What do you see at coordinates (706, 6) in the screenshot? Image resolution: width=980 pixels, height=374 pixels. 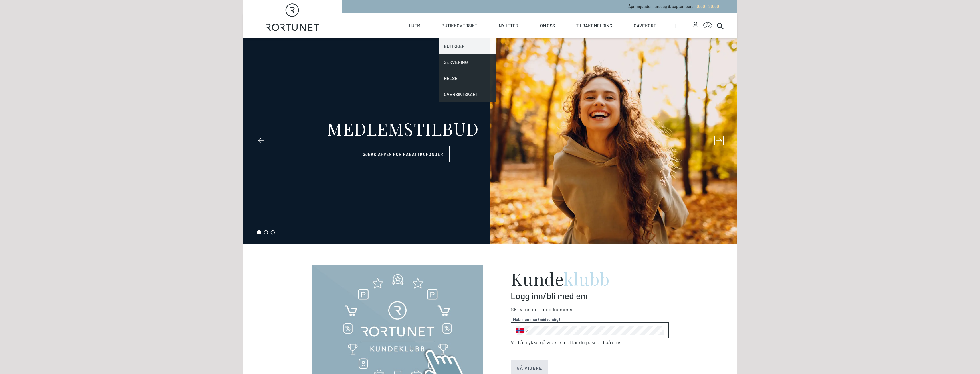 I see `a: 10:00 - 20:00` at bounding box center [706, 6].